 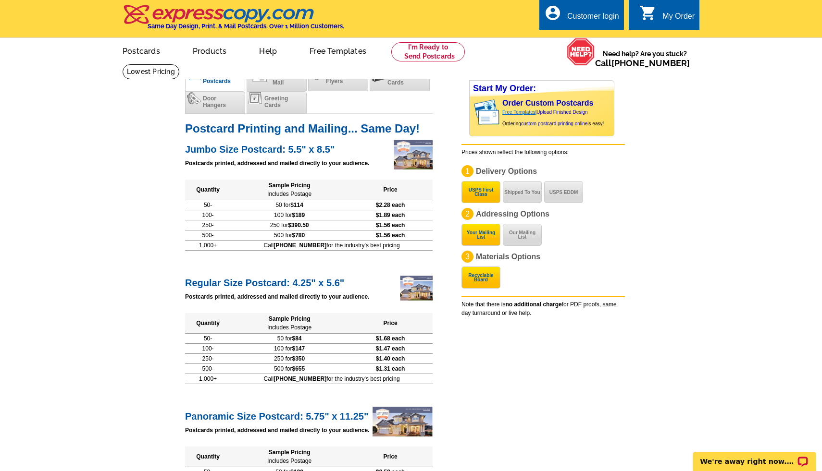 I want to click on span: Door Hangers, so click(x=214, y=102).